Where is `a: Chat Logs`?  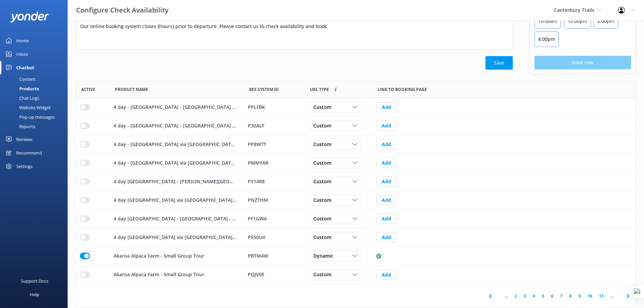 a: Chat Logs is located at coordinates (36, 98).